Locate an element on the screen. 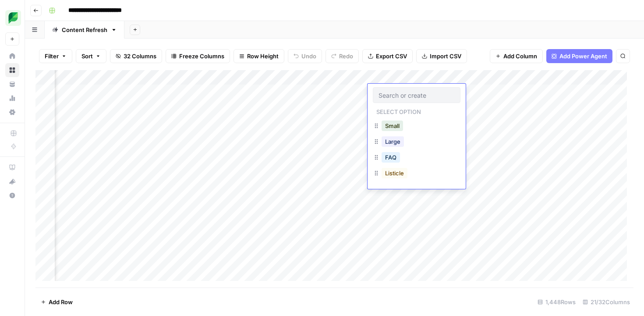  span: Import CSV is located at coordinates (445, 56).